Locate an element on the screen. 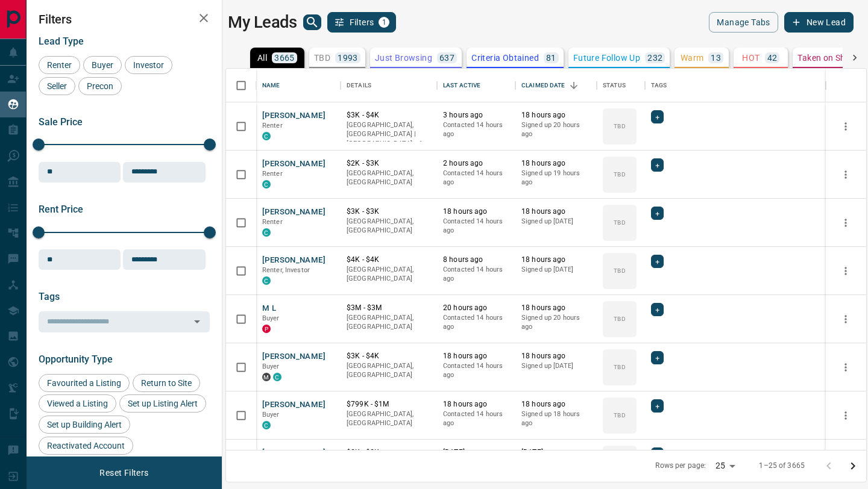 This screenshot has width=868, height=489. p: 3665 is located at coordinates (284, 58).